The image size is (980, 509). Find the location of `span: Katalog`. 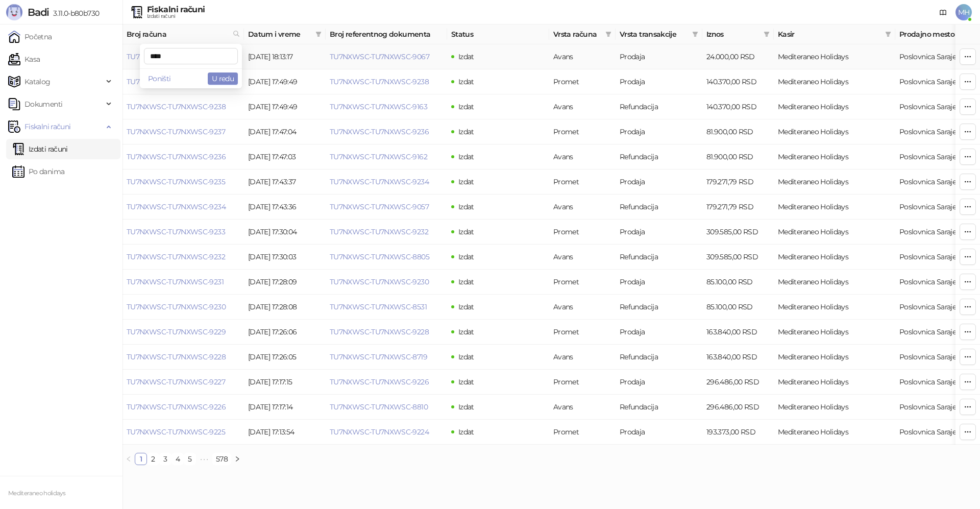

span: Katalog is located at coordinates (37, 82).